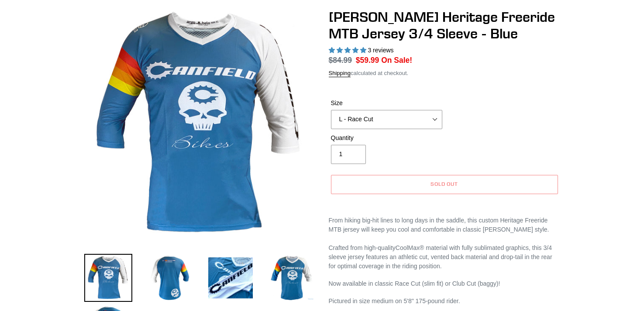 The image size is (644, 311). Describe the element at coordinates (445, 184) in the screenshot. I see `span: Sold out` at that location.